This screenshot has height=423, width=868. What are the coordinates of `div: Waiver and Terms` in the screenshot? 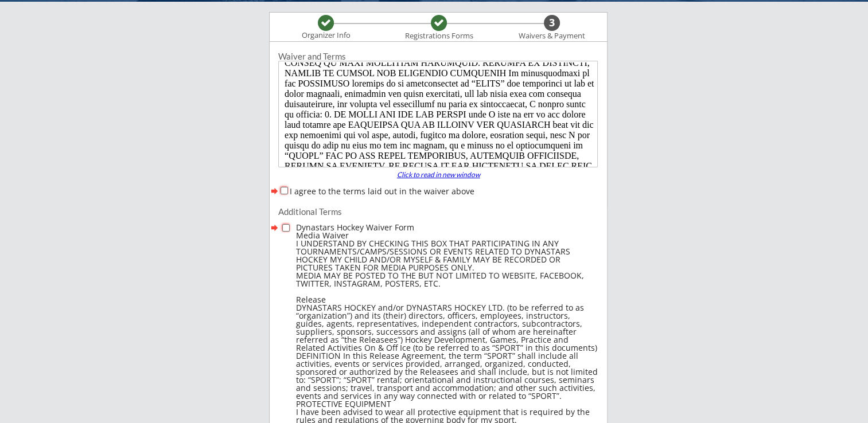 It's located at (438, 56).